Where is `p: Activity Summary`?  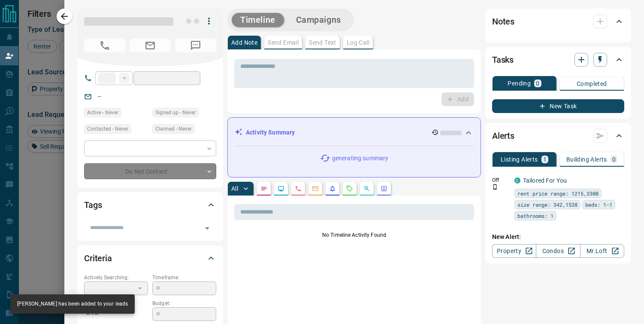
p: Activity Summary is located at coordinates (271, 132).